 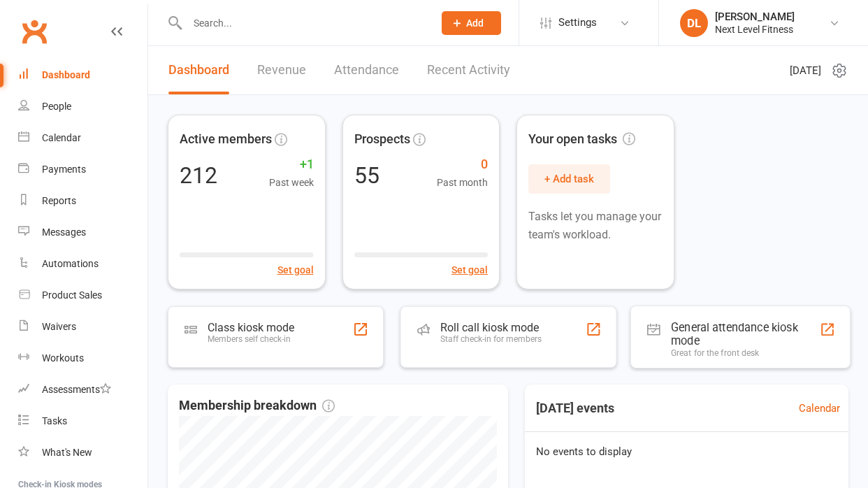 What do you see at coordinates (225, 139) in the screenshot?
I see `span: Active members` at bounding box center [225, 139].